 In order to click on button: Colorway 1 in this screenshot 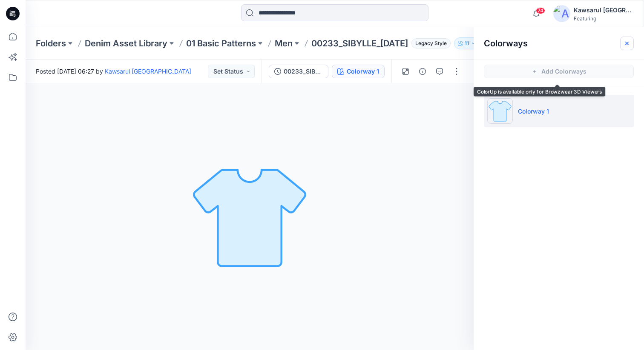, I will do `click(358, 71)`.